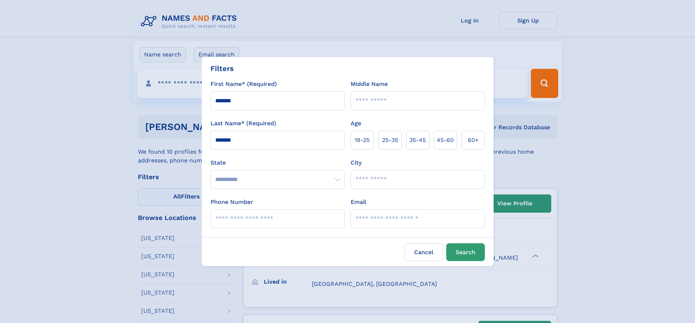 Image resolution: width=695 pixels, height=323 pixels. Describe the element at coordinates (362, 140) in the screenshot. I see `span: 18‑25` at that location.